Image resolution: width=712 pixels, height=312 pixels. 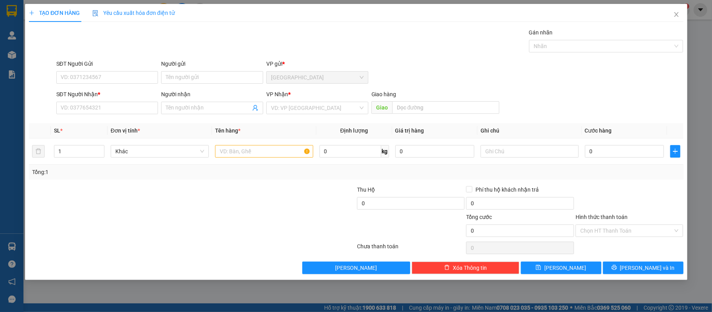 What do you see at coordinates (54, 13) in the screenshot?
I see `span: TẠO ĐƠN HÀNG` at bounding box center [54, 13].